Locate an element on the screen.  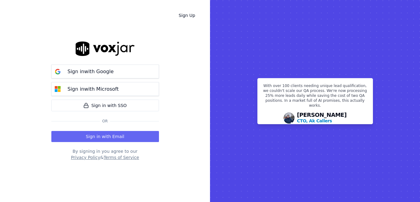
button: Sign inwith Microsoft is located at coordinates (105, 89).